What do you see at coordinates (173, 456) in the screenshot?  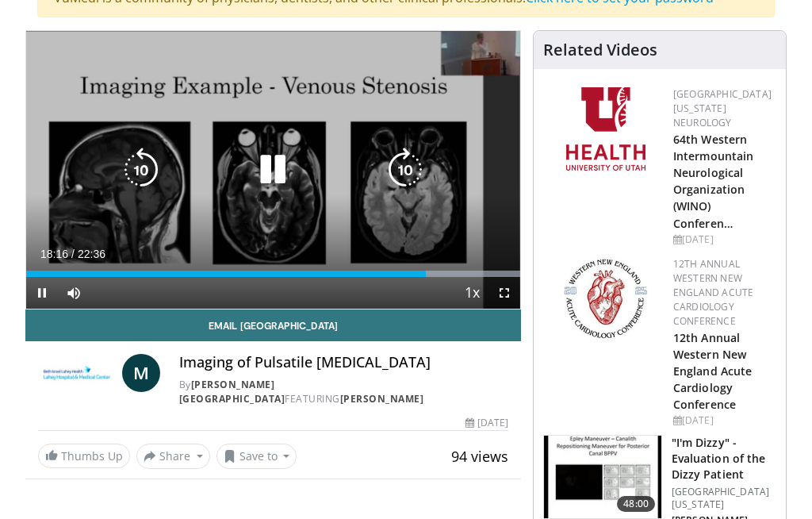 I see `button: Share` at bounding box center [173, 456].